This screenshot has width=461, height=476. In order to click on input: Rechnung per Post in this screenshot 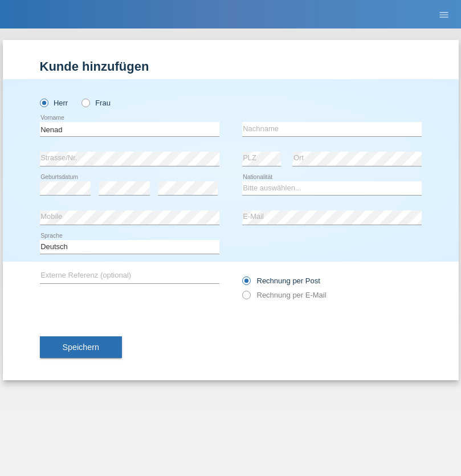, I will do `click(246, 283)`.